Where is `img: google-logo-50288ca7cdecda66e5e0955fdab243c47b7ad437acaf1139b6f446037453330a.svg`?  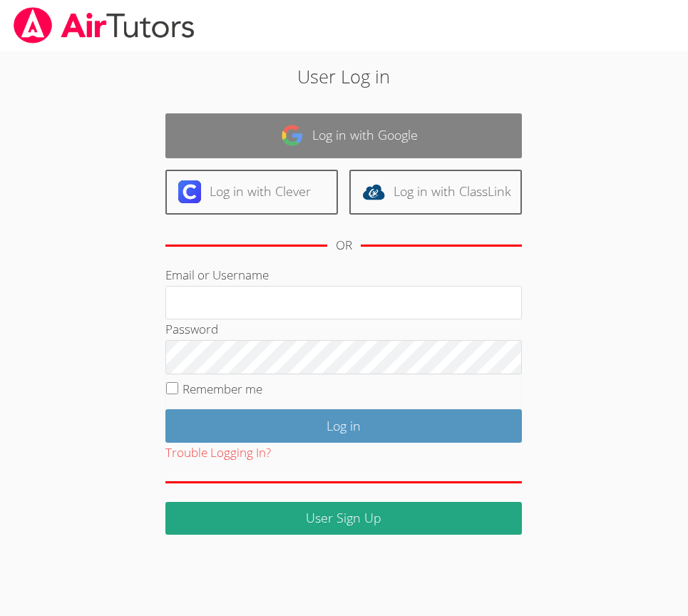 img: google-logo-50288ca7cdecda66e5e0955fdab243c47b7ad437acaf1139b6f446037453330a.svg is located at coordinates (292, 136).